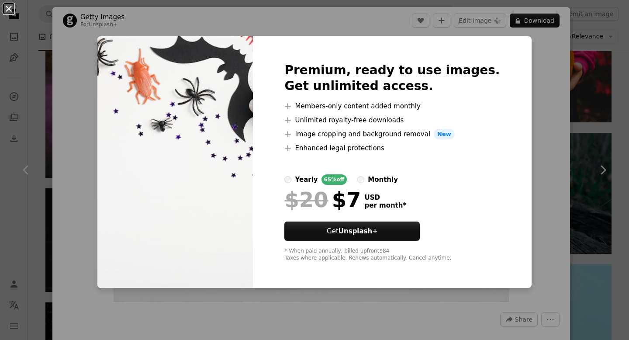 This screenshot has height=340, width=629. What do you see at coordinates (392, 134) in the screenshot?
I see `li: Image cropping and background removal` at bounding box center [392, 134].